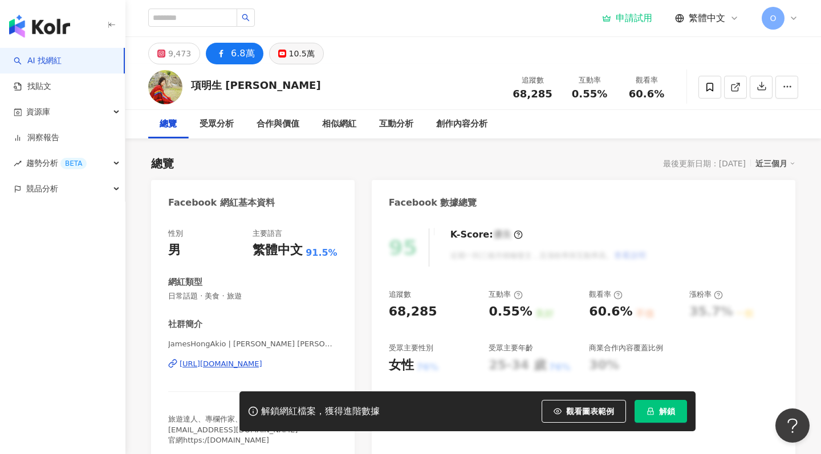 This screenshot has width=821, height=454. I want to click on span: 日常話題 · 美食 · 旅遊, so click(253, 297).